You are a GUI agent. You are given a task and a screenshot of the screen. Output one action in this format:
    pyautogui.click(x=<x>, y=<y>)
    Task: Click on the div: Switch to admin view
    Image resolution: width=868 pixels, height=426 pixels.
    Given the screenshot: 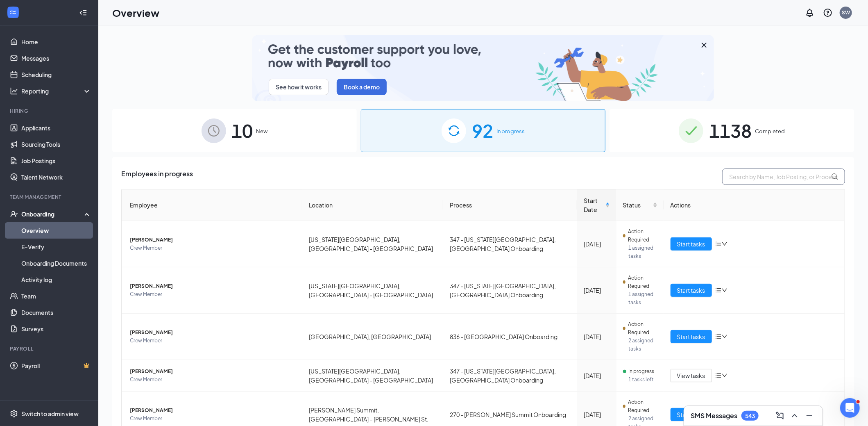 What is the action you would take?
    pyautogui.click(x=50, y=414)
    